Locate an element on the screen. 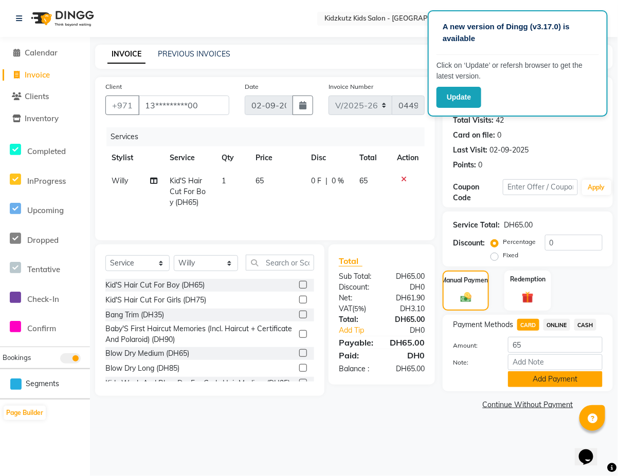 This screenshot has height=476, width=618. div: Last Visit: is located at coordinates (470, 150).